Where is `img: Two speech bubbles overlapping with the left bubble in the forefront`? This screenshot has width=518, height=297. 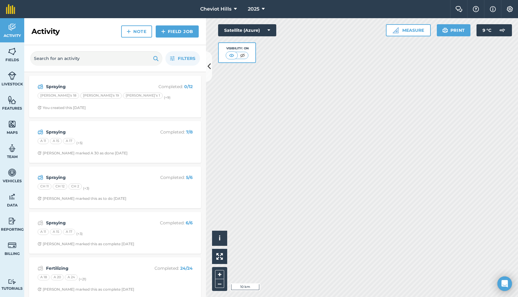
img: Two speech bubbles overlapping with the left bubble in the forefront is located at coordinates (459, 9).